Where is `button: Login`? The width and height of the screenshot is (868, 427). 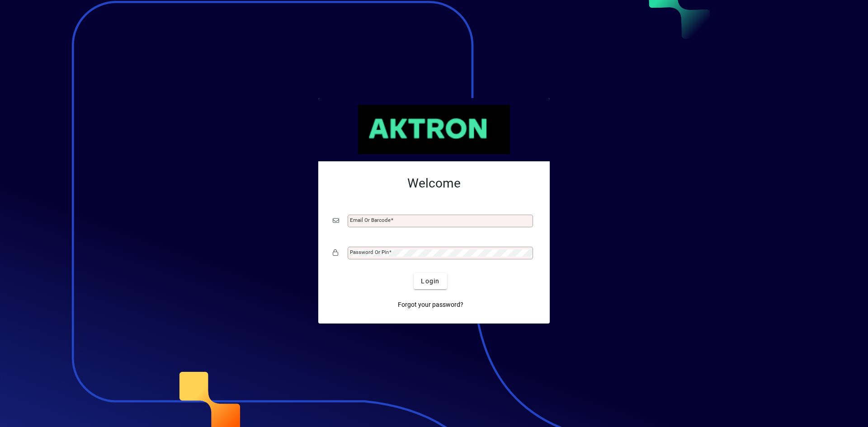
button: Login is located at coordinates (430, 281).